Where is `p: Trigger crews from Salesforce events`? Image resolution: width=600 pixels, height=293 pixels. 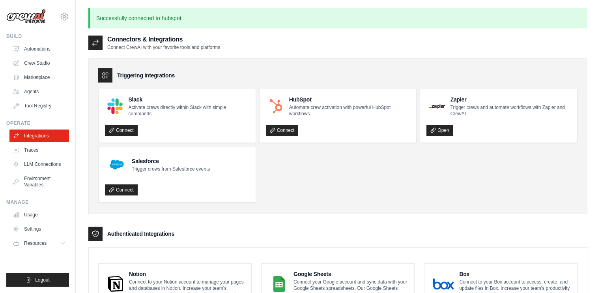 p: Trigger crews from Salesforce events is located at coordinates (171, 169).